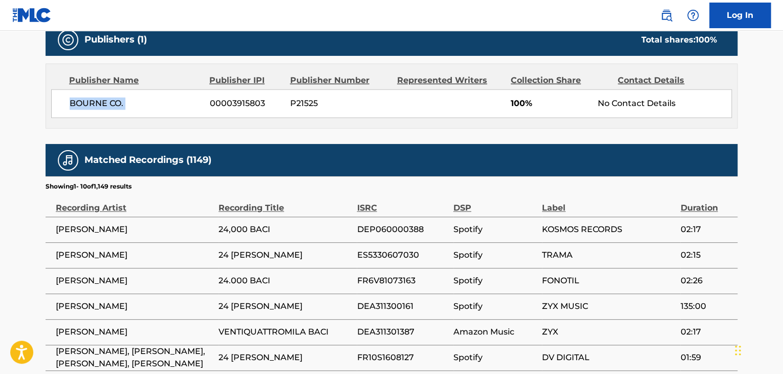 Image resolution: width=783 pixels, height=374 pixels. Describe the element at coordinates (693, 15) in the screenshot. I see `img: help` at that location.